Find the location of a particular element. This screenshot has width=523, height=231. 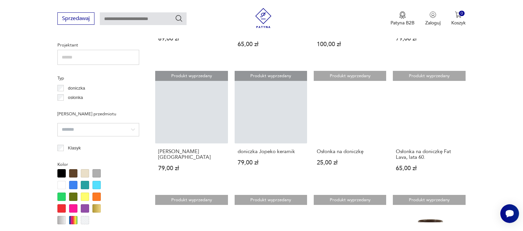

a: Produkt wyprzedanyOsłonka na doniczkę Fat Lava, lata 60.Osłonka na doniczkę Fat Lava, lata 60.65,... is located at coordinates (429, 127).